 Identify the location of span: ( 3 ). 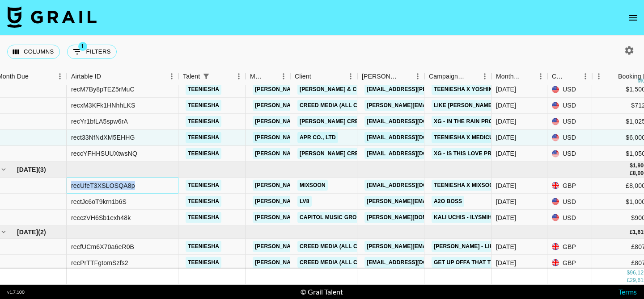
(42, 170).